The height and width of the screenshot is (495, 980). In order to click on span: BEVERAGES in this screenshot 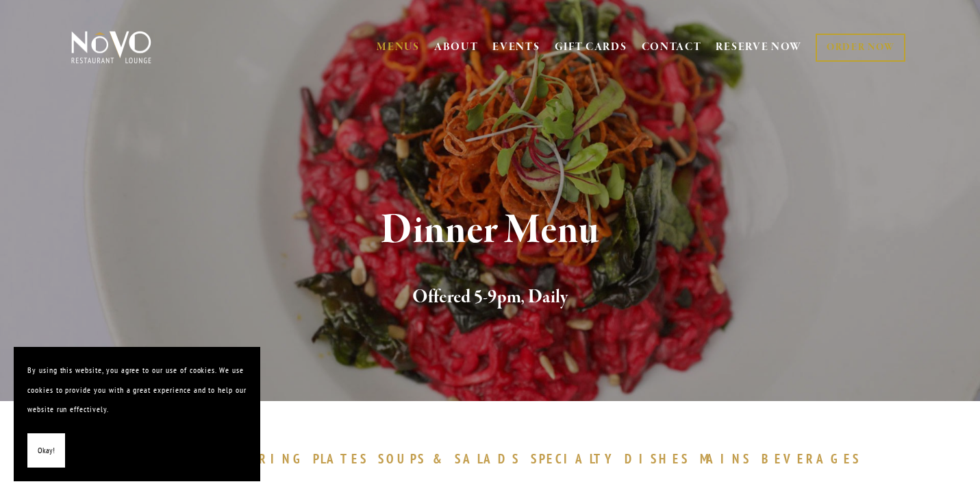, I will do `click(812, 458)`.